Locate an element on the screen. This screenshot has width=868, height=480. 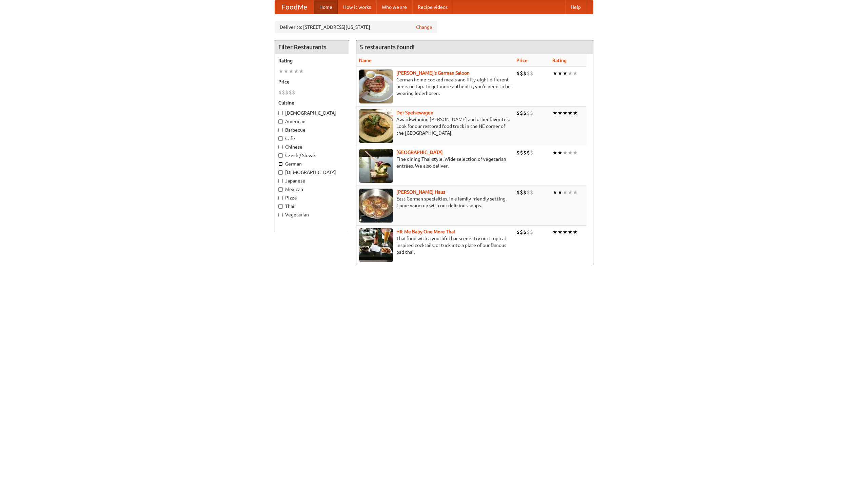
input: Vegetarian is located at coordinates (281, 215).